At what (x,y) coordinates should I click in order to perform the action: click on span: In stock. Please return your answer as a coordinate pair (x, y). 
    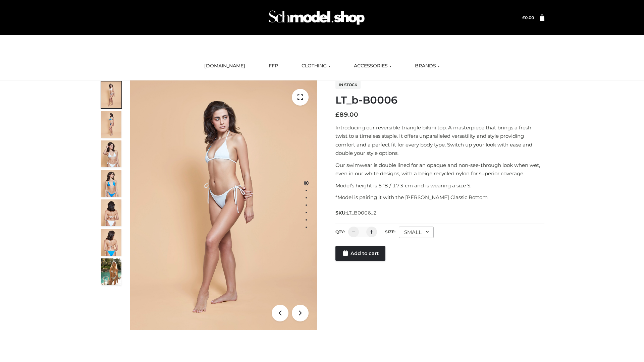
    Looking at the image, I should click on (348, 85).